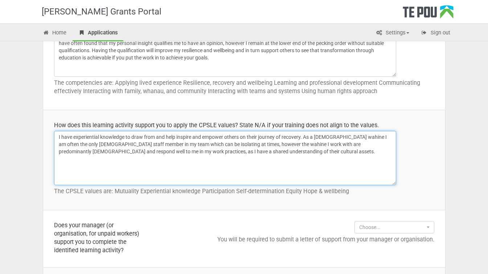  I want to click on p: The CPSLE values are: Mutuality Experiential knowledge Participation Self-determination Equity Ho..., so click(244, 191).